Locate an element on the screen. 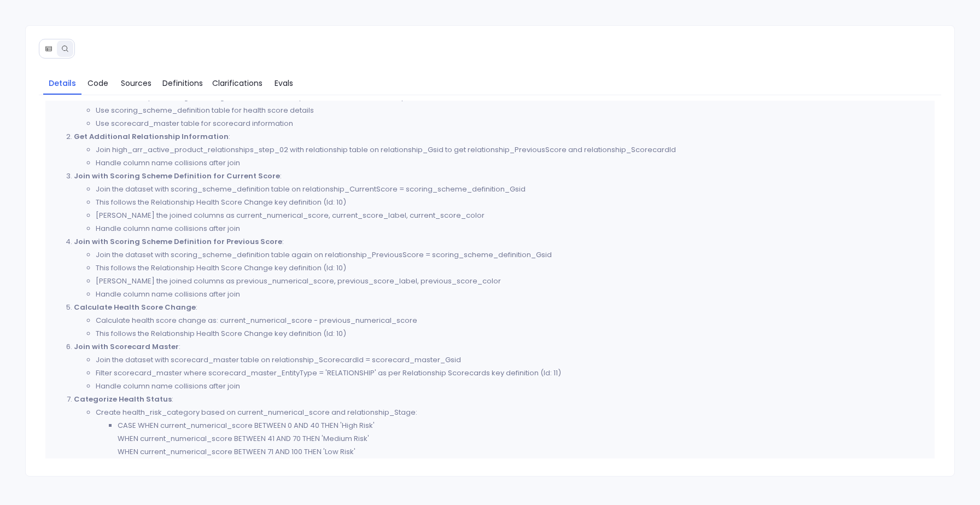 Image resolution: width=980 pixels, height=505 pixels. span: Sources is located at coordinates (136, 84).